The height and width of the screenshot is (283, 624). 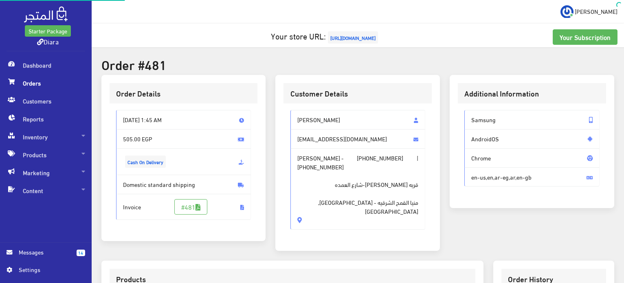 I want to click on span: Content, so click(x=46, y=191).